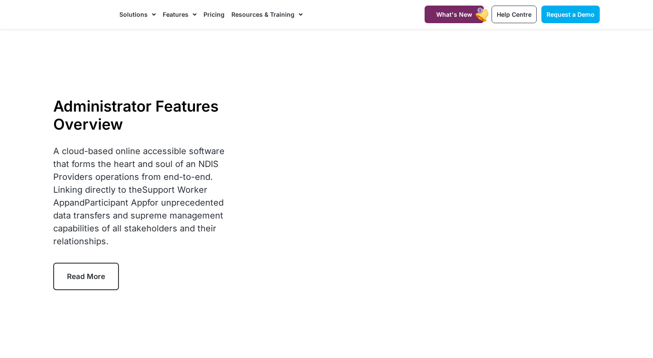  Describe the element at coordinates (571, 14) in the screenshot. I see `a: Request a Demo` at that location.